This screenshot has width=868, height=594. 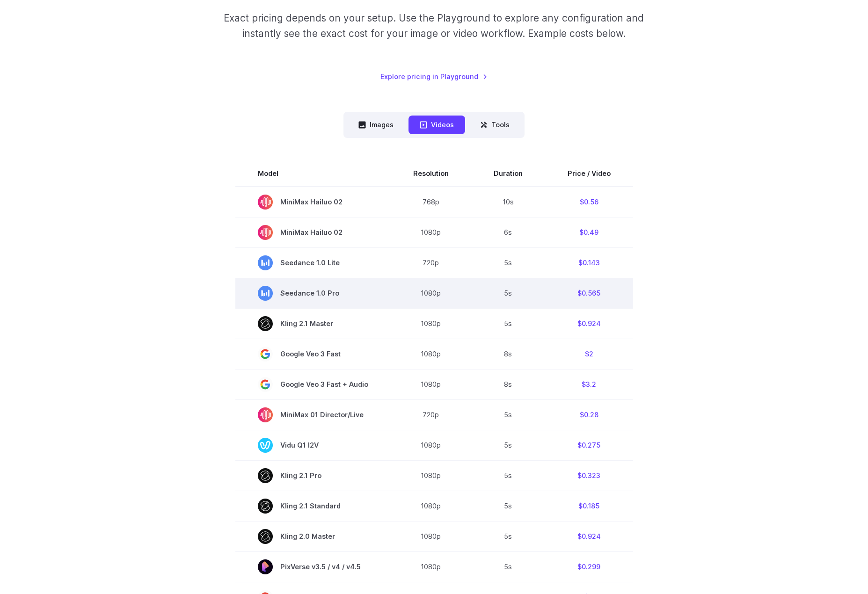 I want to click on th: Price / Video, so click(x=589, y=174).